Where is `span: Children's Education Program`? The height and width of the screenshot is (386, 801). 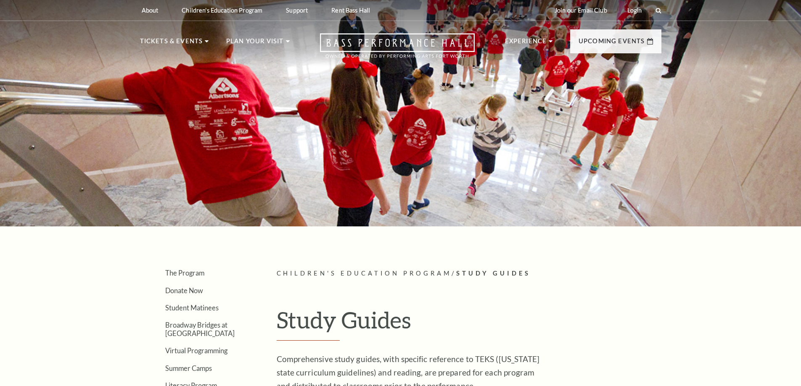
span: Children's Education Program is located at coordinates (364, 273).